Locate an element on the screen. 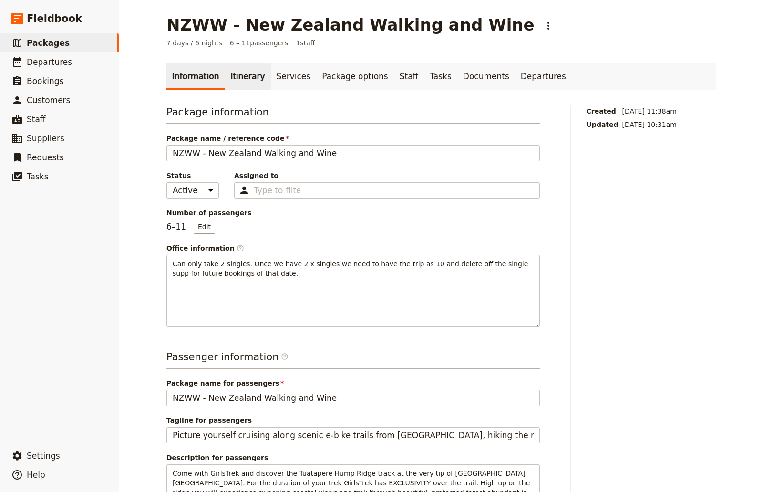 The width and height of the screenshot is (763, 492). input: Assigned to is located at coordinates (277, 190).